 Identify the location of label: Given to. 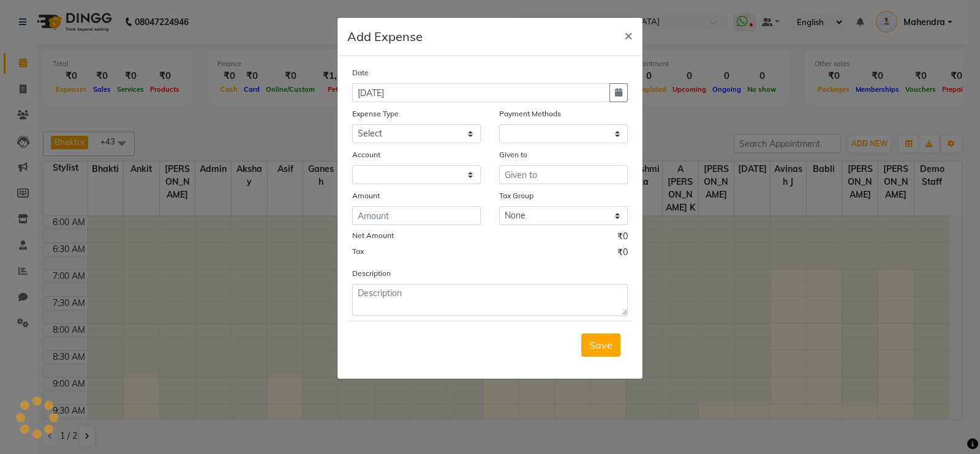
(513, 155).